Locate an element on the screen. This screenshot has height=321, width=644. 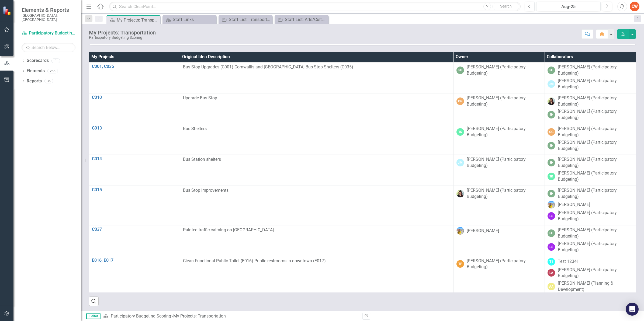
a: C013 is located at coordinates (135, 128).